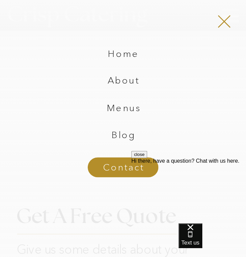 Image resolution: width=246 pixels, height=257 pixels. I want to click on a: Home, so click(123, 56).